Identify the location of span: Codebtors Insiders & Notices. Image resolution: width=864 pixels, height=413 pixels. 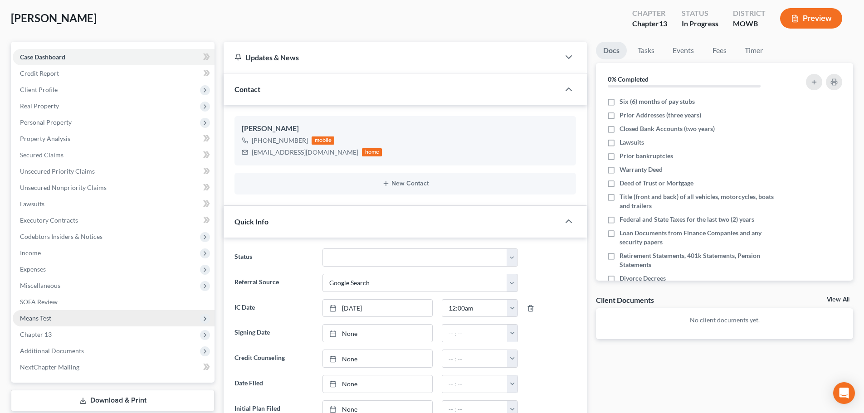
(61, 236).